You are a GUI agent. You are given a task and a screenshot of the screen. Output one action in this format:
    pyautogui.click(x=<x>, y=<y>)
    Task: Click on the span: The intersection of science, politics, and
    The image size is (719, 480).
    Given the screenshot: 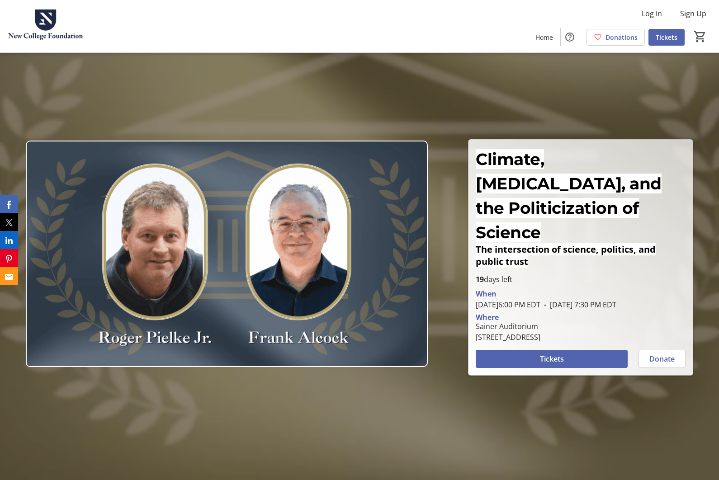 What is the action you would take?
    pyautogui.click(x=566, y=249)
    